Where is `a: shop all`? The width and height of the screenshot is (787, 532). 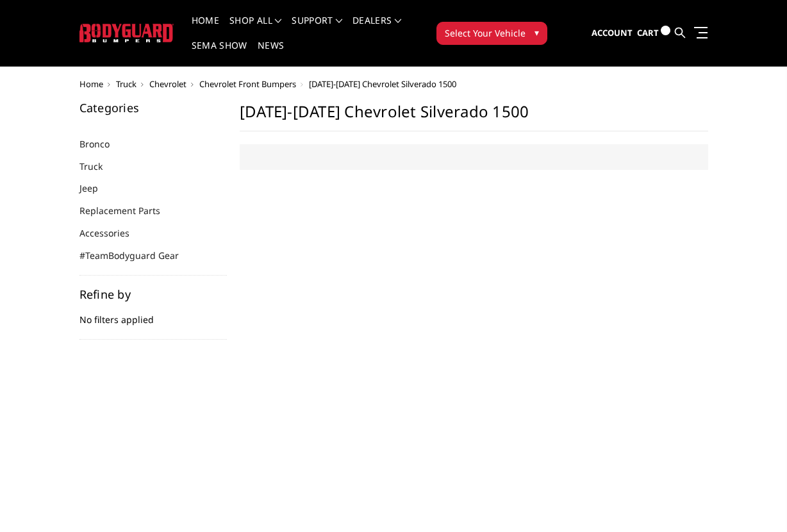 a: shop all is located at coordinates (255, 28).